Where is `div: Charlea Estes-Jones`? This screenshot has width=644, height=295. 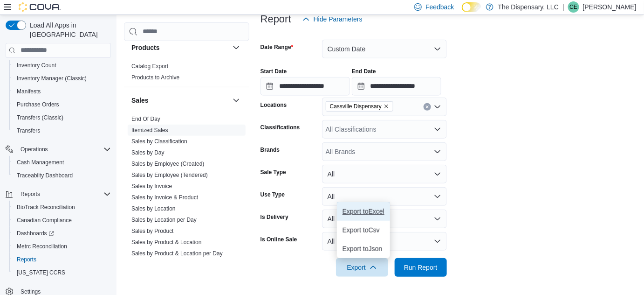 div: Charlea Estes-Jones is located at coordinates (574, 7).